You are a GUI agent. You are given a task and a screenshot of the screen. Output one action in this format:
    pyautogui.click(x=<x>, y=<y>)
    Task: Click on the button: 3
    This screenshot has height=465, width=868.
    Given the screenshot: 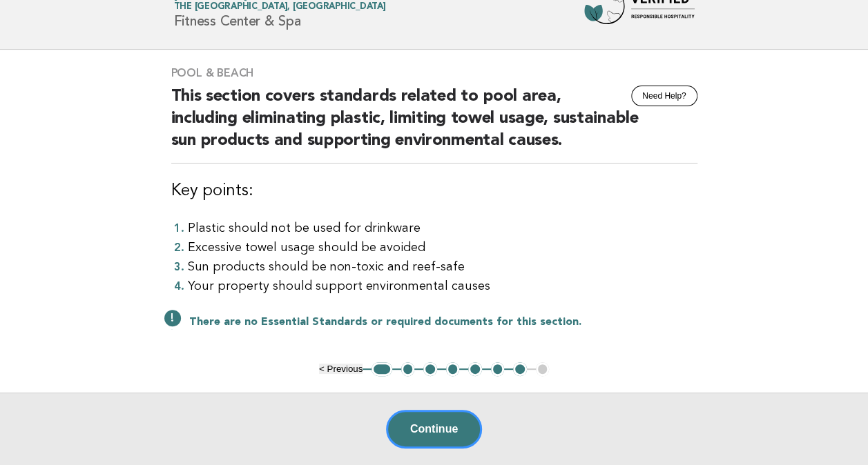 What is the action you would take?
    pyautogui.click(x=430, y=369)
    